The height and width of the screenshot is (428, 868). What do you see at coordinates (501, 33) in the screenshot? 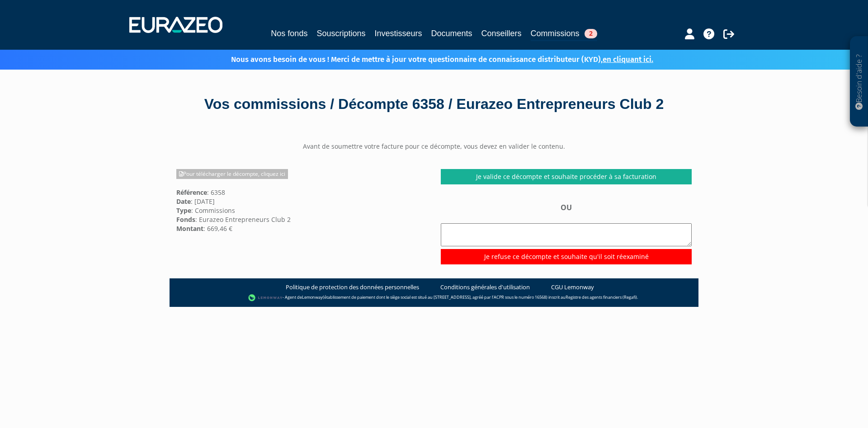
I see `a: Conseillers` at bounding box center [501, 33].